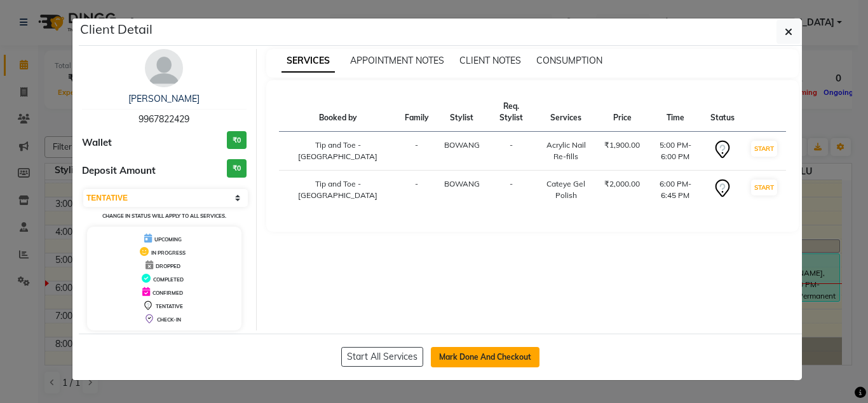 The image size is (868, 403). What do you see at coordinates (382, 356) in the screenshot?
I see `button: Start All Services` at bounding box center [382, 356].